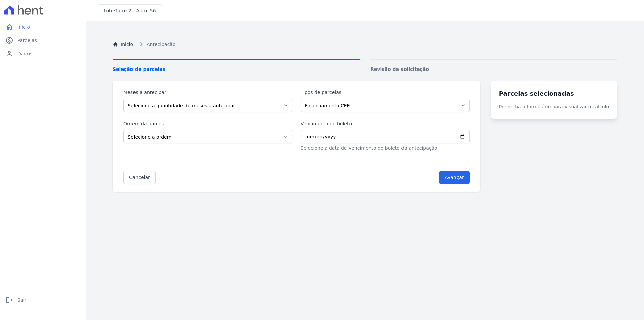 The width and height of the screenshot is (644, 320). What do you see at coordinates (25, 54) in the screenshot?
I see `span: Dados` at bounding box center [25, 54].